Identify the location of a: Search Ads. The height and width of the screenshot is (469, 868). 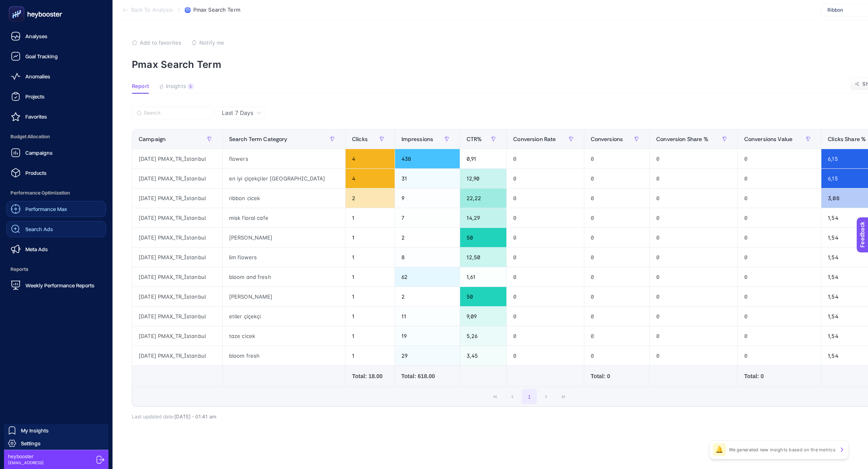
(56, 229).